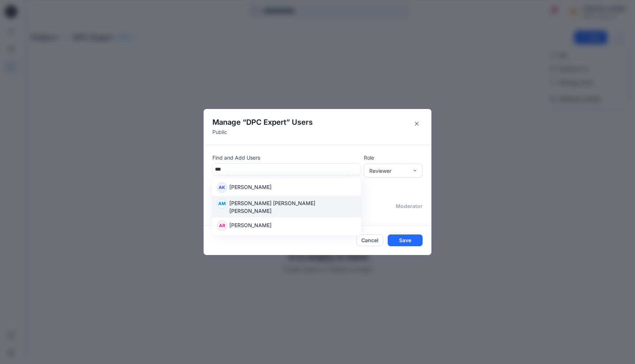 The width and height of the screenshot is (635, 364). What do you see at coordinates (222, 204) in the screenshot?
I see `div: AM` at bounding box center [222, 204].